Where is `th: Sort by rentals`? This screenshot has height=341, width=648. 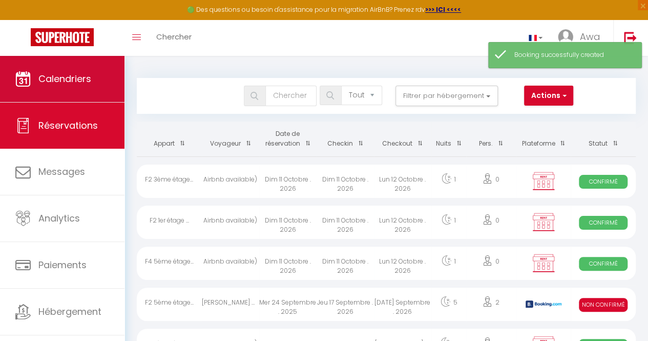
th: Sort by rentals is located at coordinates (169, 139).